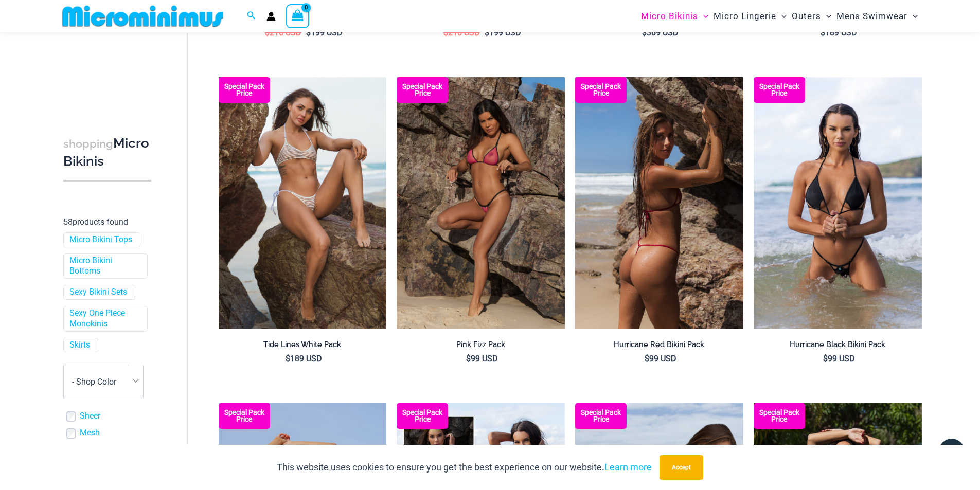 This screenshot has width=980, height=490. I want to click on span: shopping, so click(88, 143).